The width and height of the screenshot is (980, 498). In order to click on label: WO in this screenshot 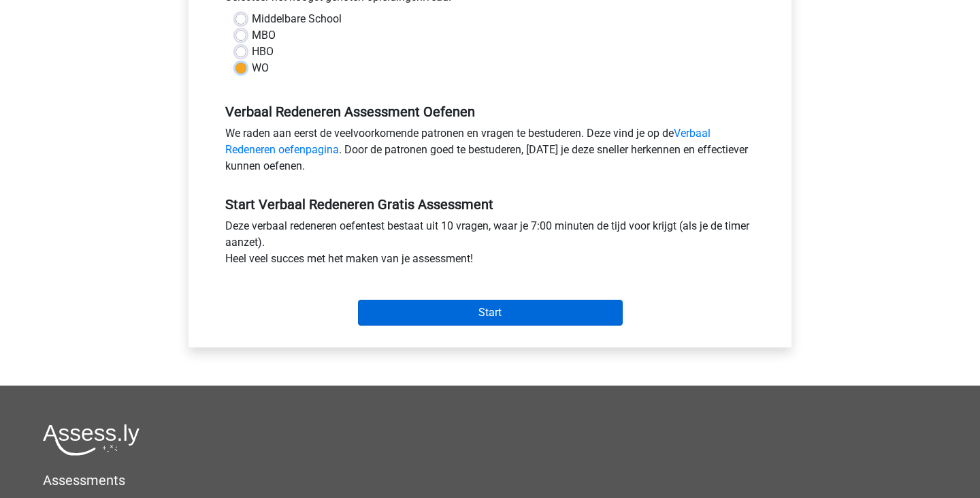, I will do `click(260, 68)`.